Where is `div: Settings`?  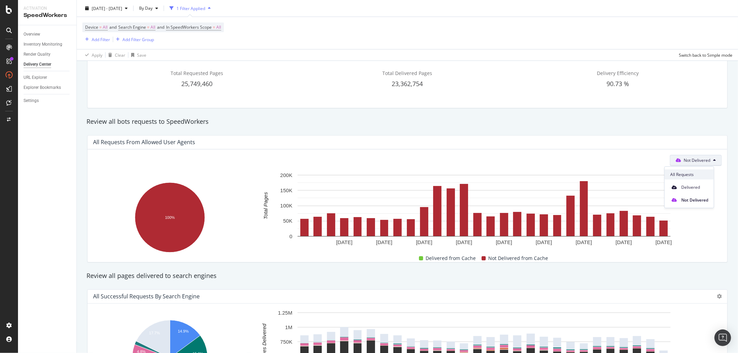 div: Settings is located at coordinates (31, 101).